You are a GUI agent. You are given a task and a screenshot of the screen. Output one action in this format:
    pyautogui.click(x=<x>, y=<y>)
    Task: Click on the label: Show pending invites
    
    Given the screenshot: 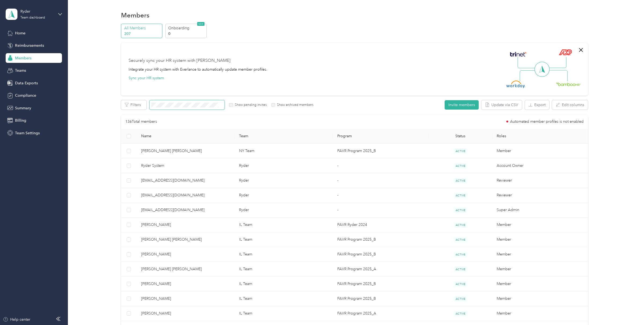 What is the action you would take?
    pyautogui.click(x=250, y=105)
    